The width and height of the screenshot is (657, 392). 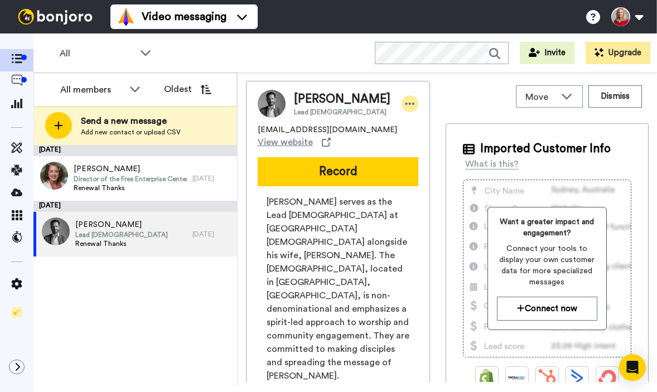 What do you see at coordinates (618, 53) in the screenshot?
I see `button: Upgrade` at bounding box center [618, 53].